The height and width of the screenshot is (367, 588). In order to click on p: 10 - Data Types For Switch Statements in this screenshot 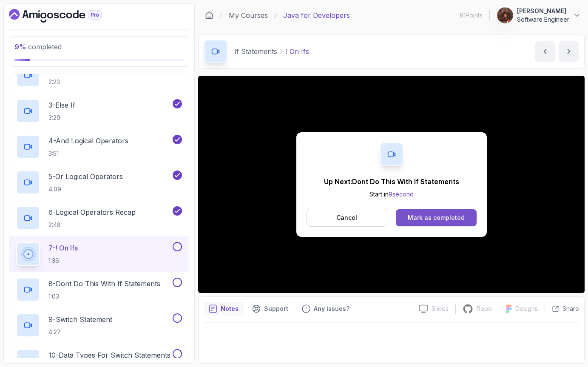, I will do `click(109, 355)`.